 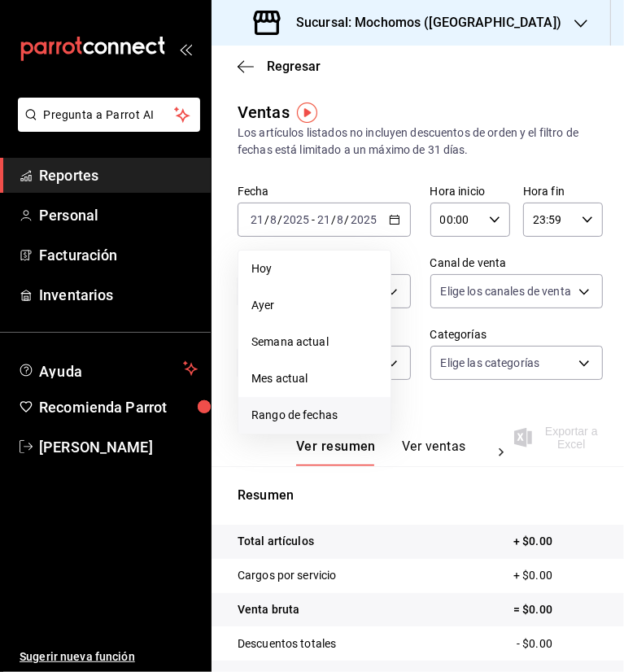 I want to click on label: Fecha, so click(x=324, y=192).